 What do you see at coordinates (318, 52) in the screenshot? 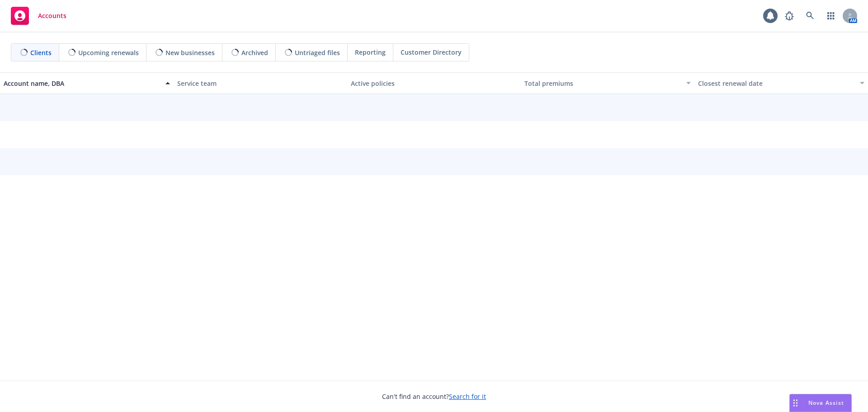
I see `span: Untriaged files` at bounding box center [318, 52].